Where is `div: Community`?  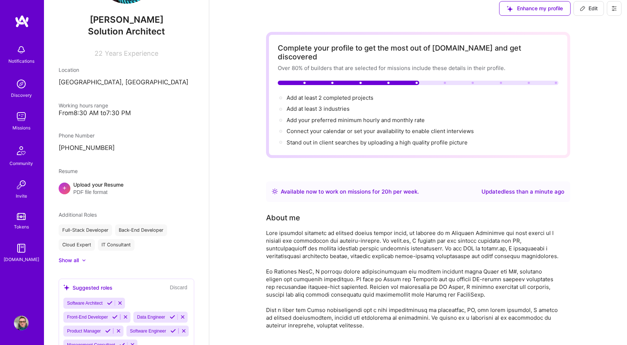
div: Community is located at coordinates (21, 163).